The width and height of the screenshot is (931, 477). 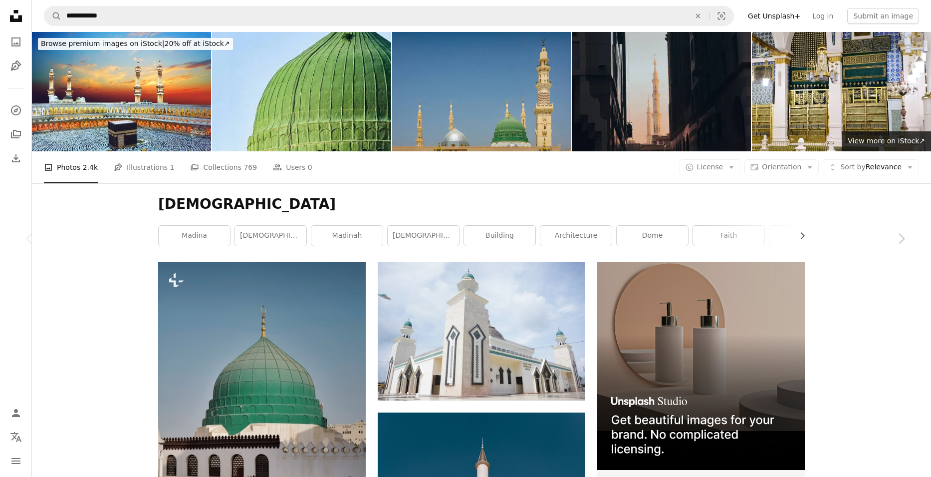 I want to click on img: photo of white concrete mosque, so click(x=482, y=331).